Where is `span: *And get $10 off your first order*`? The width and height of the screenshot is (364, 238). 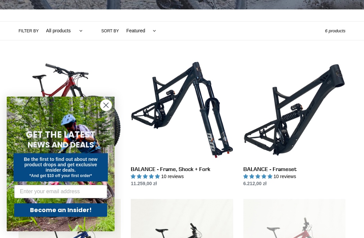 span: *And get $10 off your first order* is located at coordinates (60, 176).